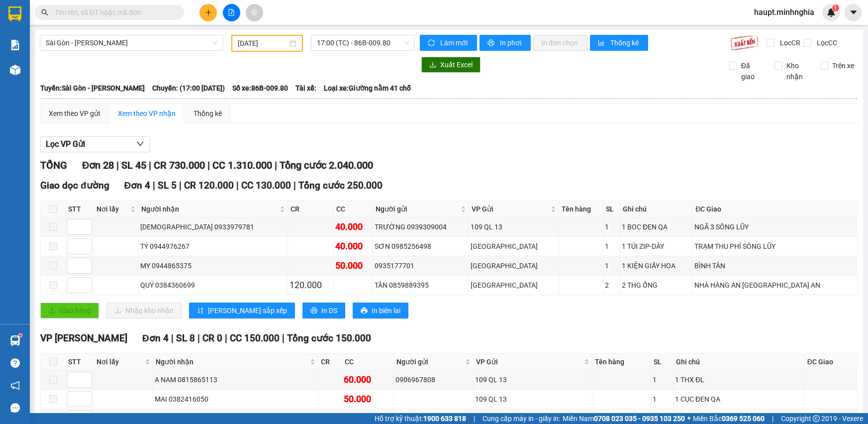 The image size is (868, 424). What do you see at coordinates (208, 13) in the screenshot?
I see `span: plus` at bounding box center [208, 13].